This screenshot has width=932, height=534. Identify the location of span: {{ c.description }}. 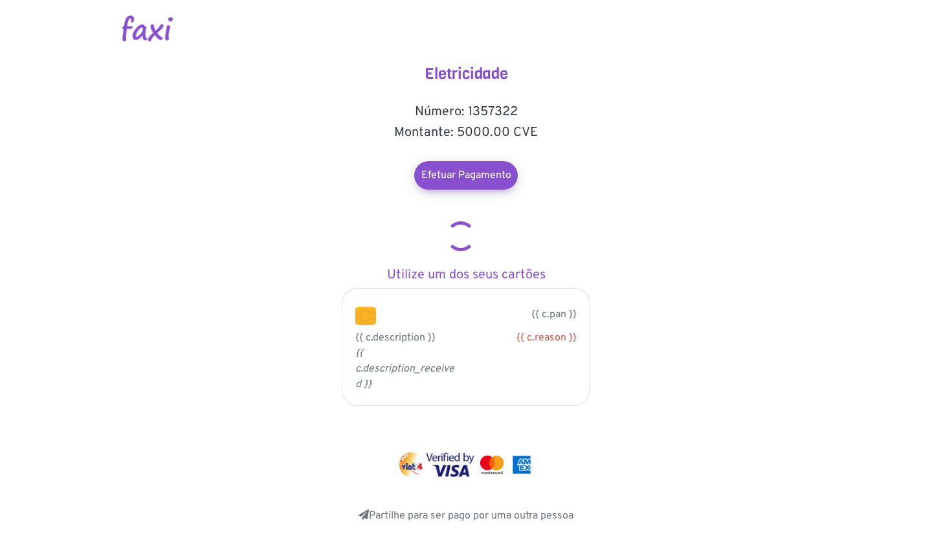
(396, 338).